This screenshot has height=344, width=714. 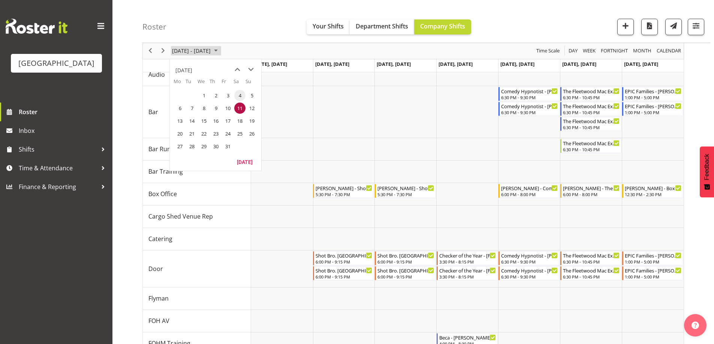 What do you see at coordinates (328, 27) in the screenshot?
I see `button: Your Shifts` at bounding box center [328, 27].